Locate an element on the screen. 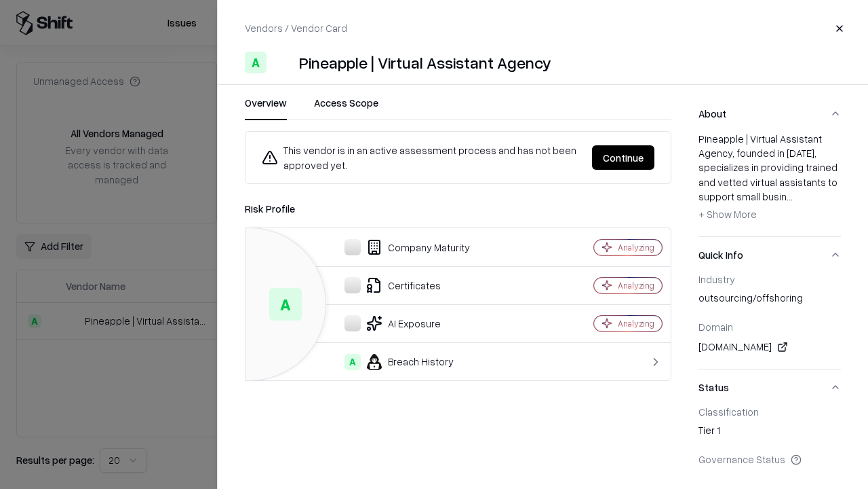 This screenshot has height=489, width=868. button: + Show More is located at coordinates (728, 215).